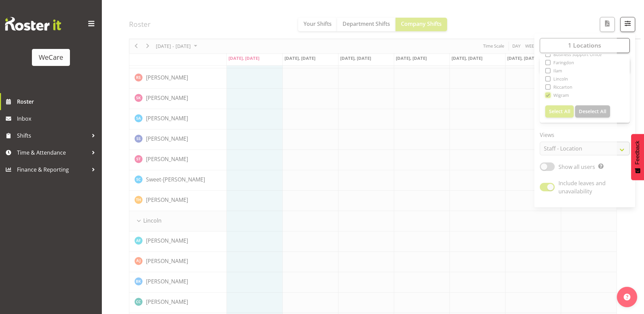 The height and width of the screenshot is (314, 644). I want to click on span: Inbox, so click(58, 118).